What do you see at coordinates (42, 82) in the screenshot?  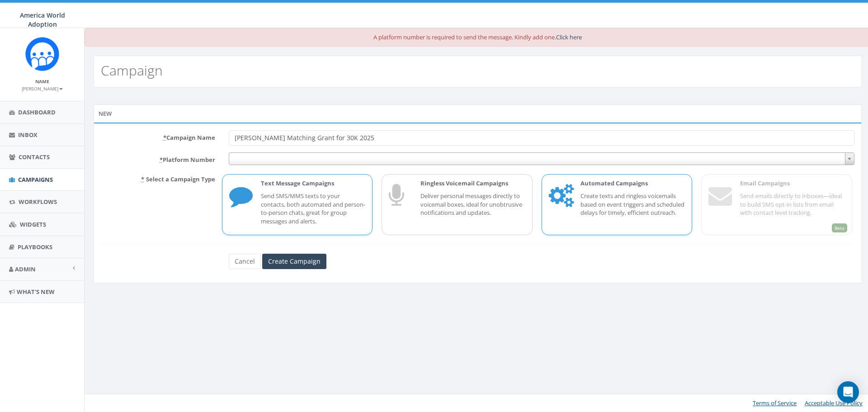 I see `small: Name` at bounding box center [42, 82].